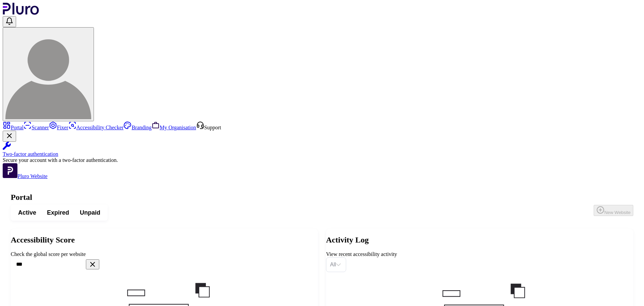  What do you see at coordinates (322, 150) in the screenshot?
I see `aside: Sidebar menu` at bounding box center [322, 150].